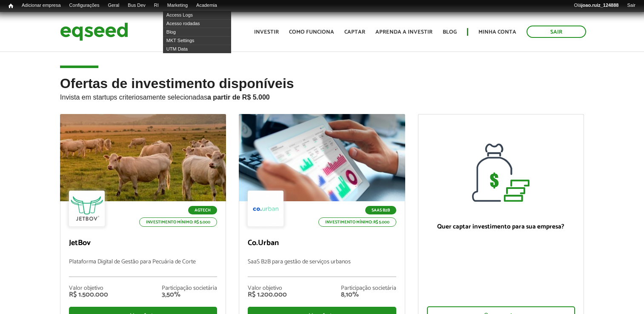  I want to click on div: 8,10%, so click(369, 295).